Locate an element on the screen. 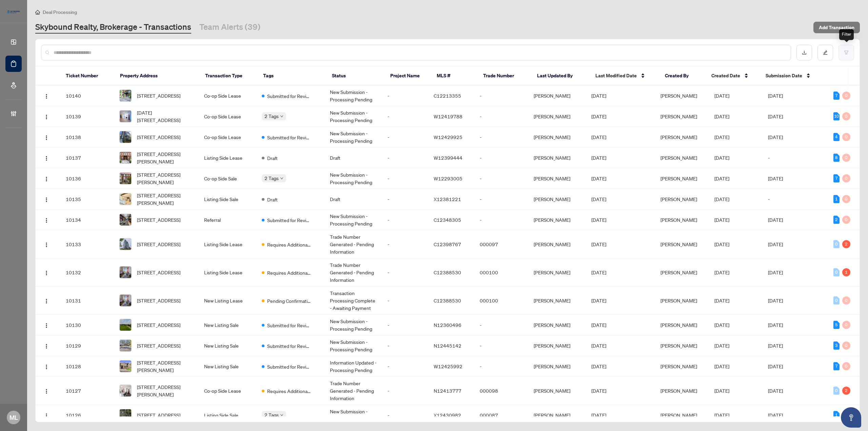 The width and height of the screenshot is (868, 431). span: W12399444 is located at coordinates (448, 157).